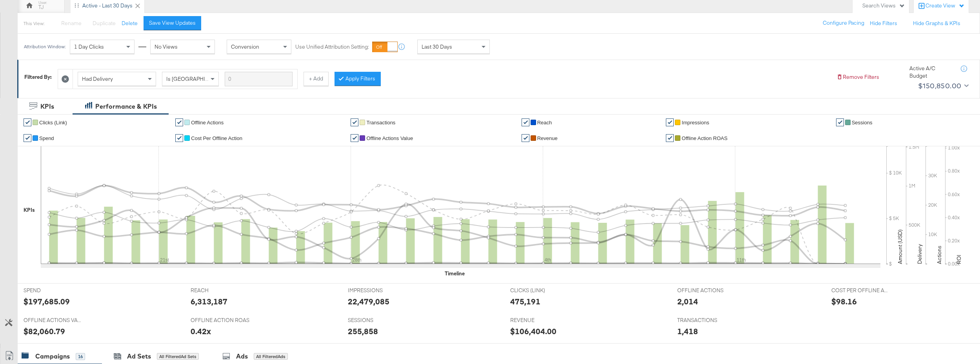 This screenshot has height=364, width=980. I want to click on div: 0.42x, so click(201, 331).